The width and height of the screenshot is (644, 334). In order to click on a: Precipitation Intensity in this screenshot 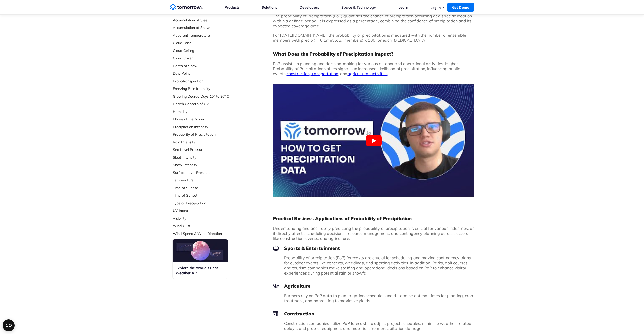, I will do `click(207, 127)`.